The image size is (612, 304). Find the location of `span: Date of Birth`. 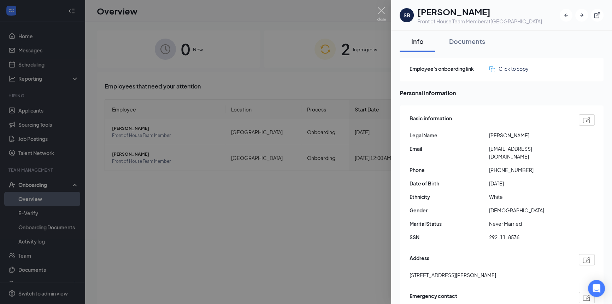

span: Date of Birth is located at coordinates (449, 183).